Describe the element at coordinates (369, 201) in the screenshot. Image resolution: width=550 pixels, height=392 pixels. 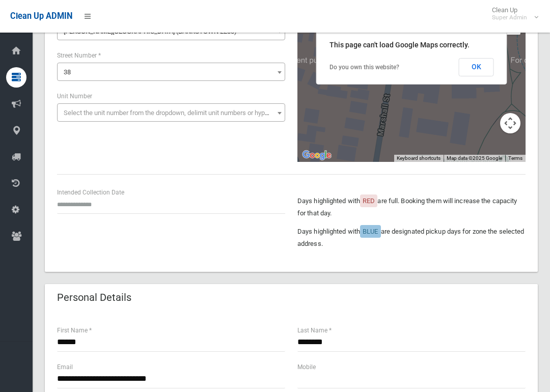
I see `span: RED` at that location.